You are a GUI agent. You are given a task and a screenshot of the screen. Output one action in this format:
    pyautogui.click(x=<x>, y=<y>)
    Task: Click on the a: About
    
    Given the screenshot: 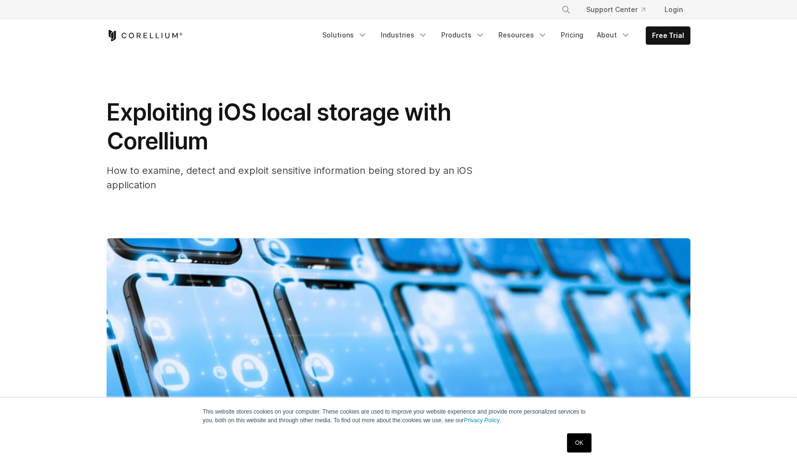 What is the action you would take?
    pyautogui.click(x=614, y=35)
    